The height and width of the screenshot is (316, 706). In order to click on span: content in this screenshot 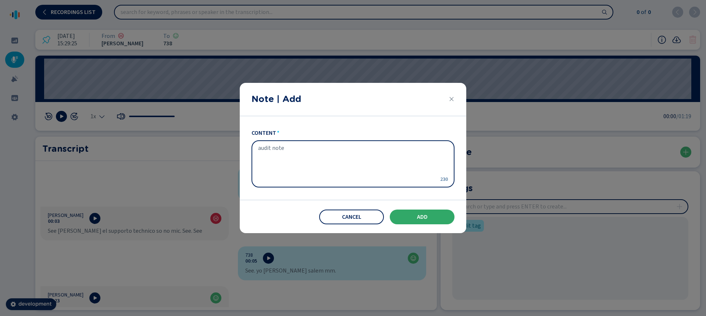, I will do `click(264, 133)`.